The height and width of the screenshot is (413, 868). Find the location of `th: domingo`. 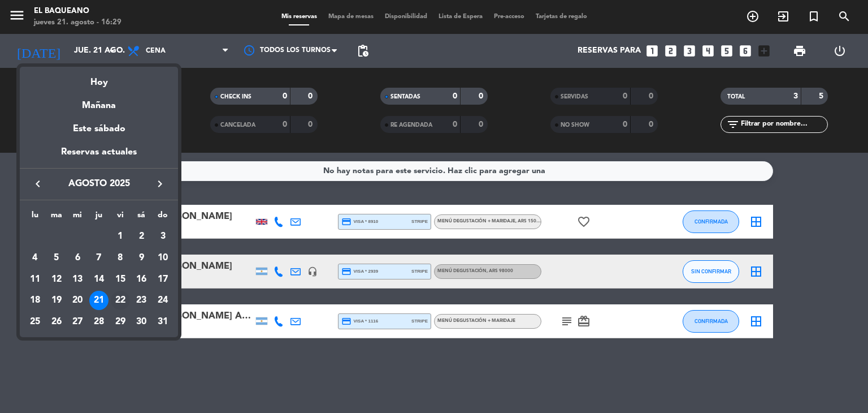

th: domingo is located at coordinates (163, 217).